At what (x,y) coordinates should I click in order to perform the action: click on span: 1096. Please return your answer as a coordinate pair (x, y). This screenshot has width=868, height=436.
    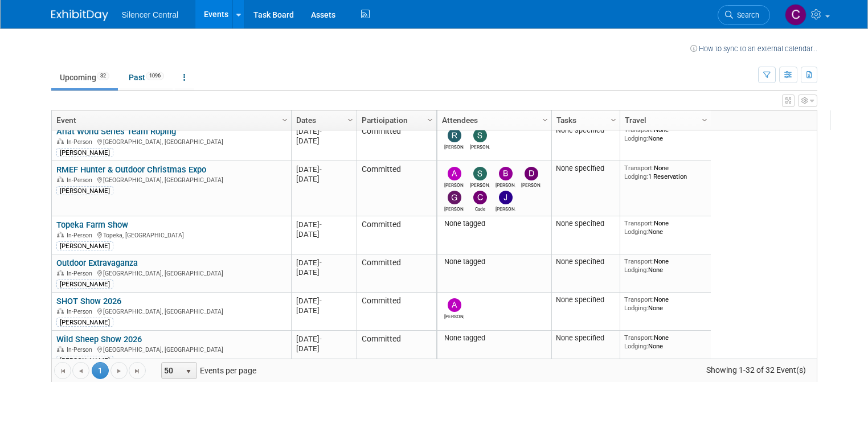
    Looking at the image, I should click on (155, 76).